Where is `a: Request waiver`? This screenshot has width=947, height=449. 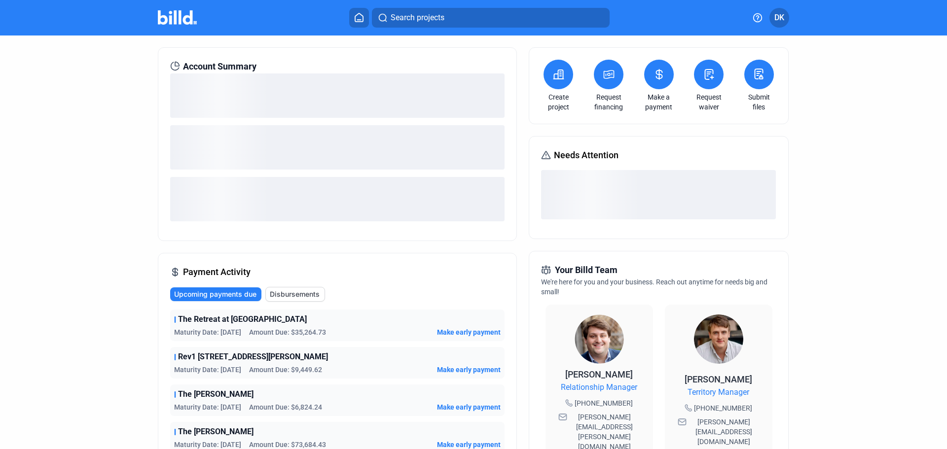
a: Request waiver is located at coordinates (709, 102).